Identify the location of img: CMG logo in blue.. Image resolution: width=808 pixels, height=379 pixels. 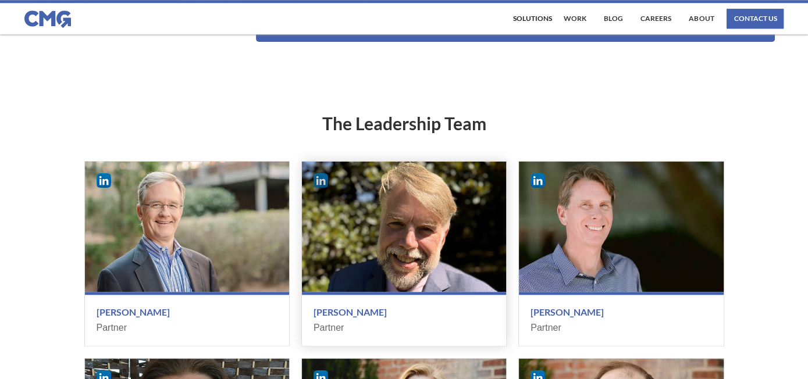
(48, 19).